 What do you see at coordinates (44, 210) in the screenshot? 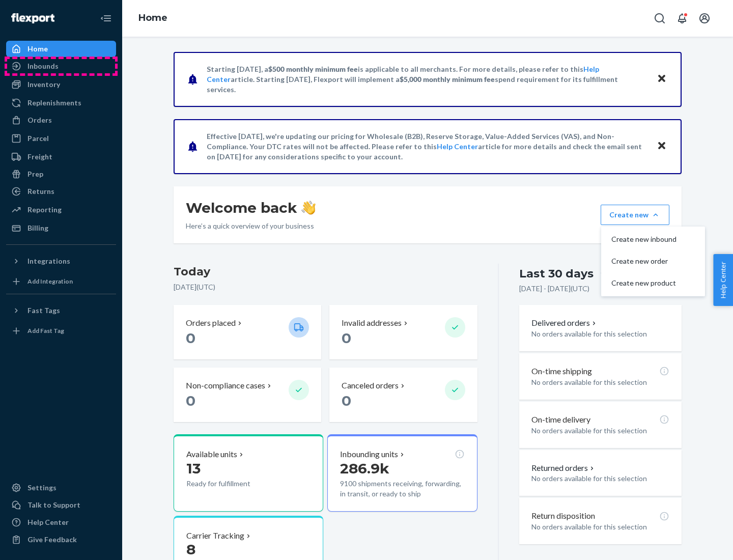
I see `div: Reporting` at bounding box center [44, 210].